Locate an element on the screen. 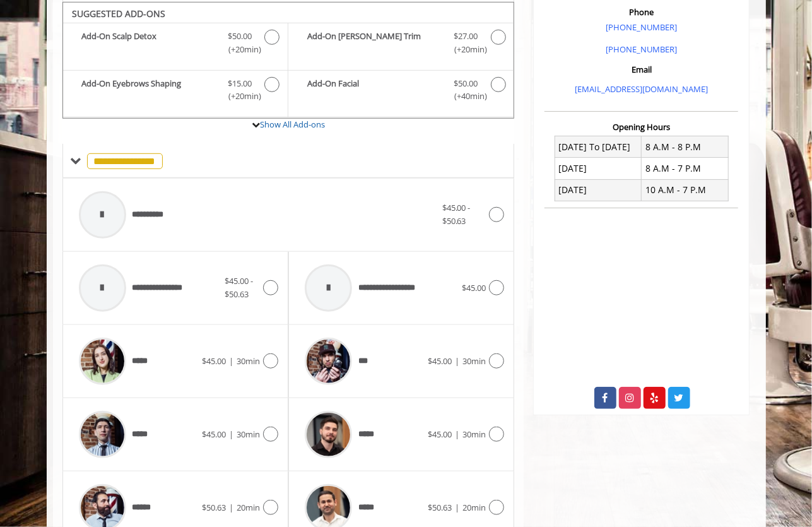 The image size is (812, 527). b: Add-On Facial is located at coordinates (374, 90).